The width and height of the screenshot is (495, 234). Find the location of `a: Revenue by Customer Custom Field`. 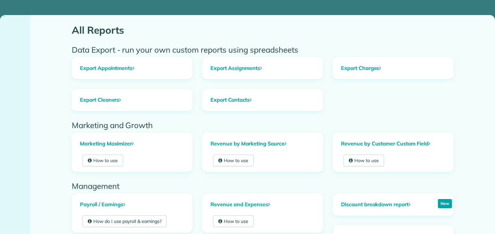

a: Revenue by Customer Custom Field is located at coordinates (393, 144).